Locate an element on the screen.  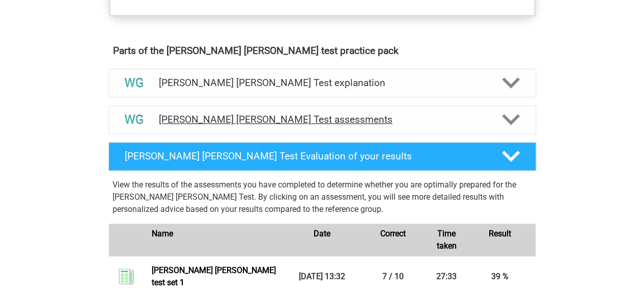
p: View the results of the assessments you have completed to determine whether you are optimally pre... is located at coordinates (322, 197).